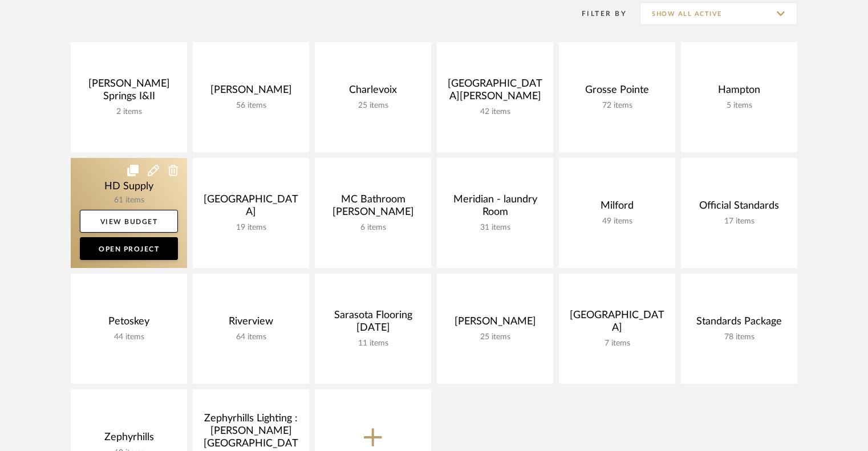 This screenshot has width=868, height=451. Describe the element at coordinates (739, 221) in the screenshot. I see `div: 17 items` at that location.